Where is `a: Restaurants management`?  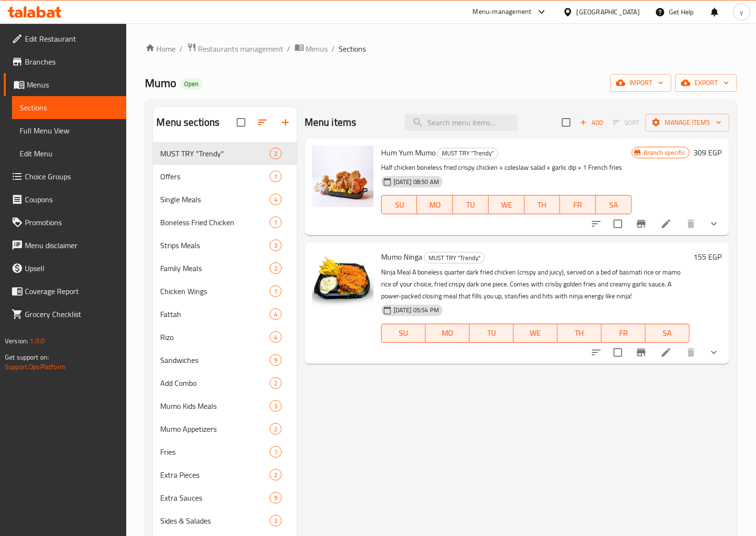 a: Restaurants management is located at coordinates (235, 49).